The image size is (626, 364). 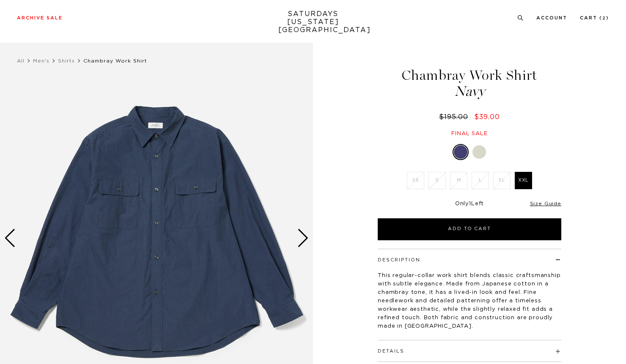 What do you see at coordinates (487, 117) in the screenshot?
I see `span: $39.00` at bounding box center [487, 117].